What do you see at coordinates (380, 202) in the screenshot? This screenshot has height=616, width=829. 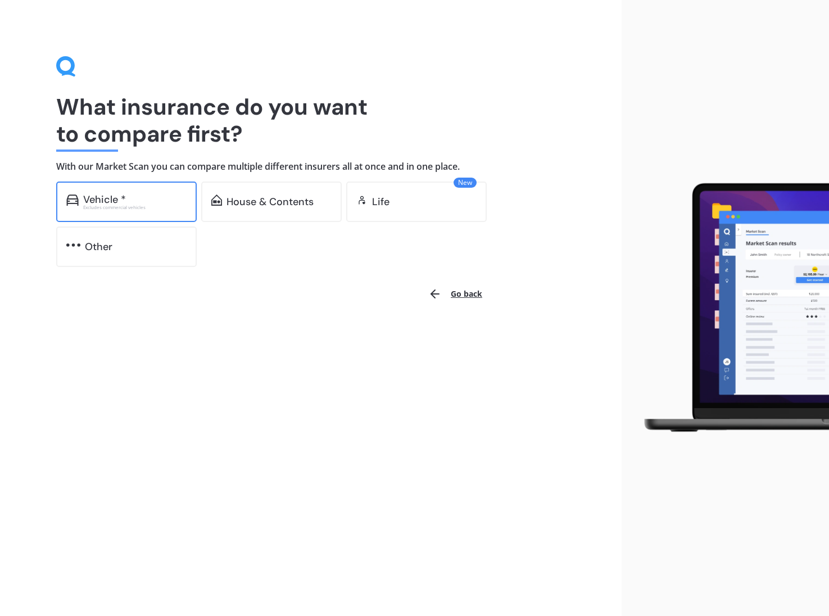 I see `div: Life` at bounding box center [380, 202].